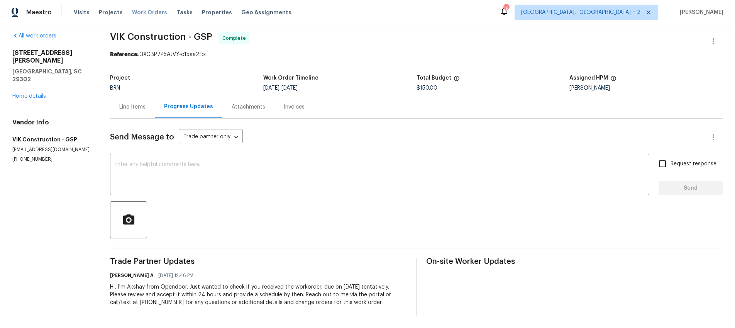 The height and width of the screenshot is (328, 735). Describe the element at coordinates (575, 261) in the screenshot. I see `span: On-site Worker Updates` at that location.